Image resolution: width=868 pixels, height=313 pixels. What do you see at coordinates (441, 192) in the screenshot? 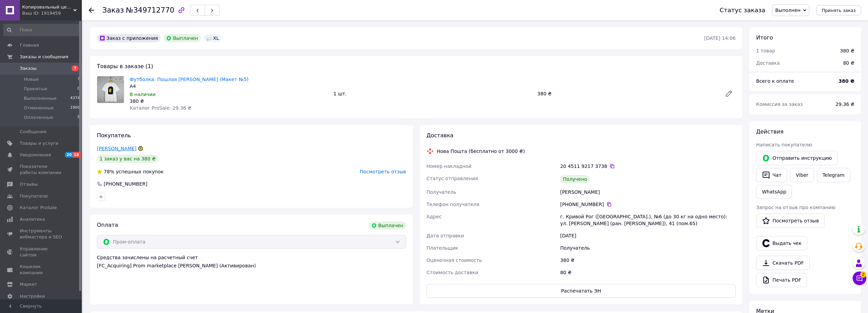
I see `span: Получатель` at bounding box center [441, 192].